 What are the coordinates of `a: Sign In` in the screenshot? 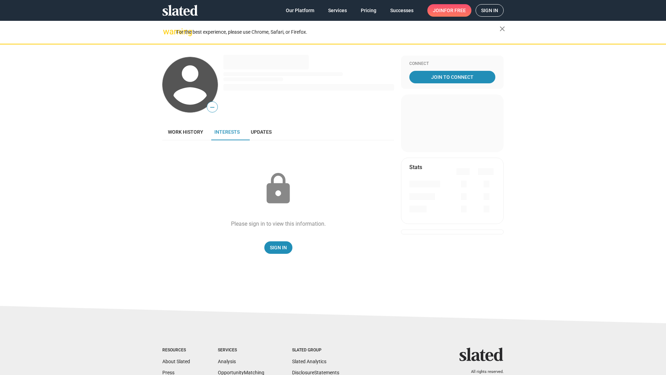 It's located at (278, 247).